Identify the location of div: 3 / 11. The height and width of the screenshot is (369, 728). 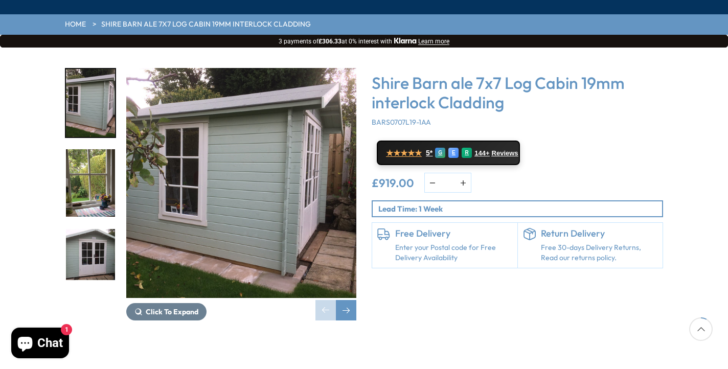
(91, 263).